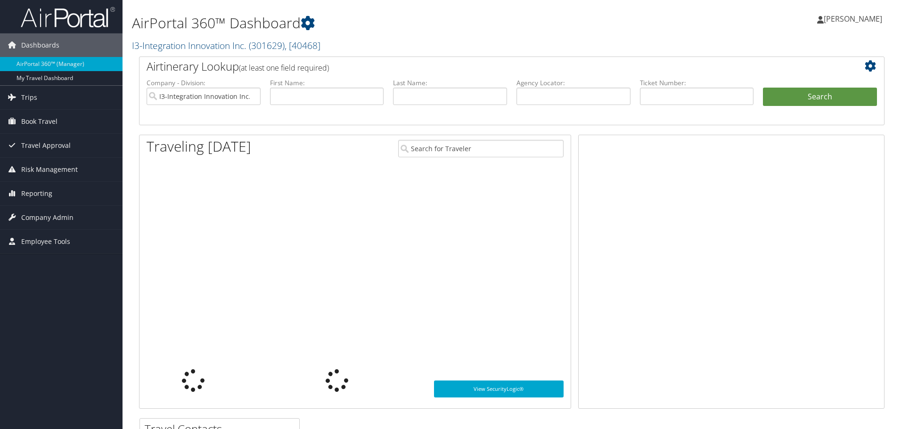  I want to click on img: airportal-logo.png, so click(68, 17).